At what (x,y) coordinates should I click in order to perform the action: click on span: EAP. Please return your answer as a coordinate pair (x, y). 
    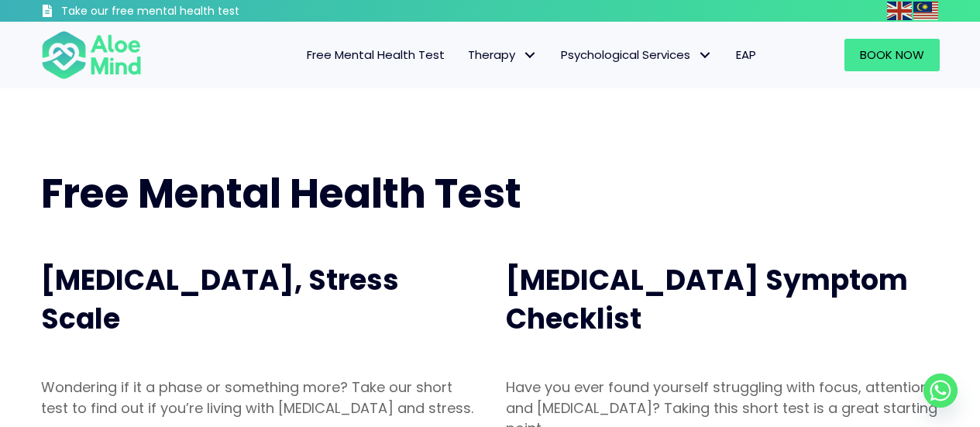
    Looking at the image, I should click on (746, 54).